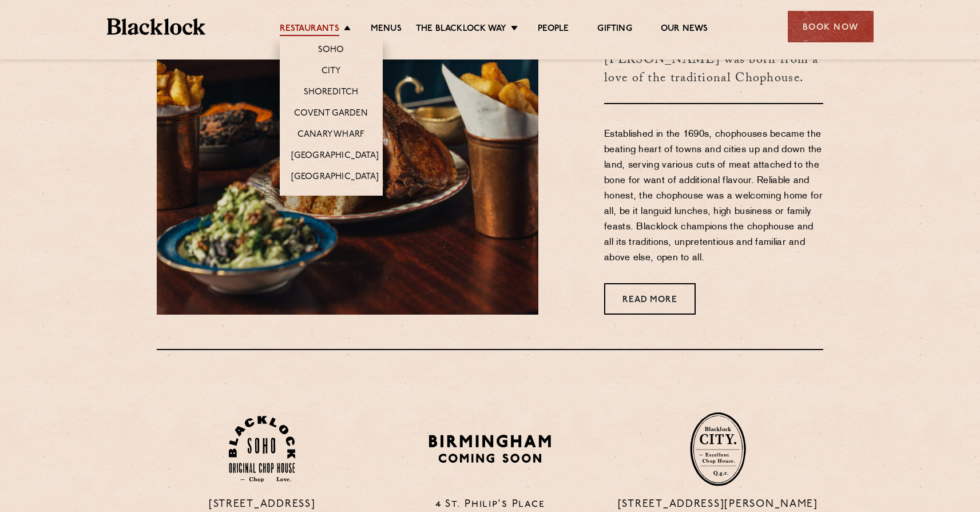 The width and height of the screenshot is (980, 512). I want to click on a: Read More, so click(650, 299).